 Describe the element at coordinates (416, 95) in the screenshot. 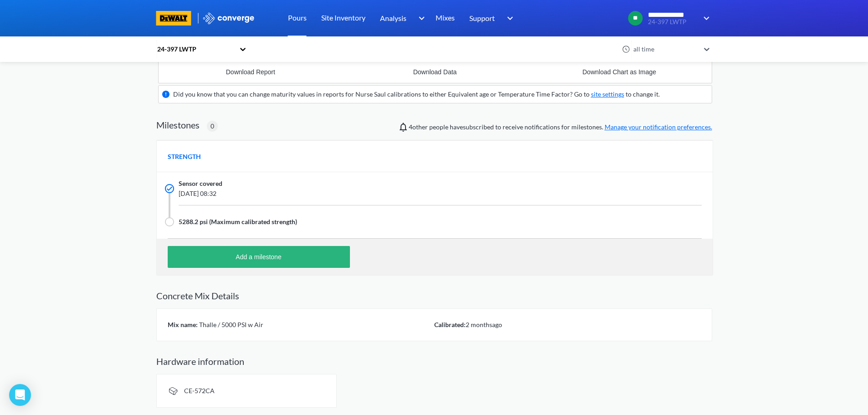

I see `div: Did you know that you can change maturity values in reports for Nurse Saul calibrations to either...` at that location.